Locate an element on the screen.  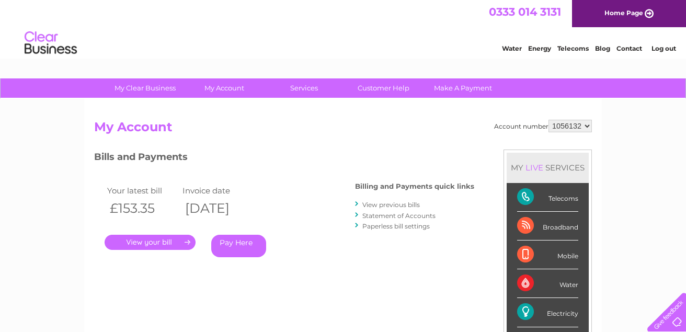
h2: My Account is located at coordinates (343, 130).